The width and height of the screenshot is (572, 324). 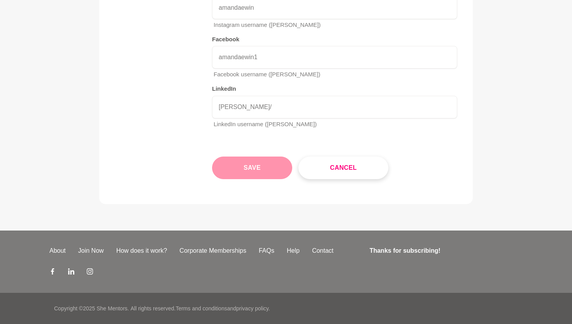 What do you see at coordinates (444, 251) in the screenshot?
I see `h4: Thanks for subscribing!` at bounding box center [444, 251].